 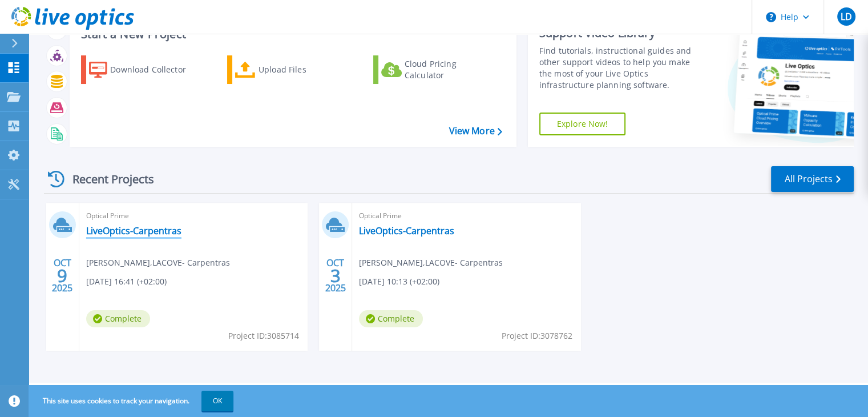 I want to click on span: 3, so click(x=336, y=275).